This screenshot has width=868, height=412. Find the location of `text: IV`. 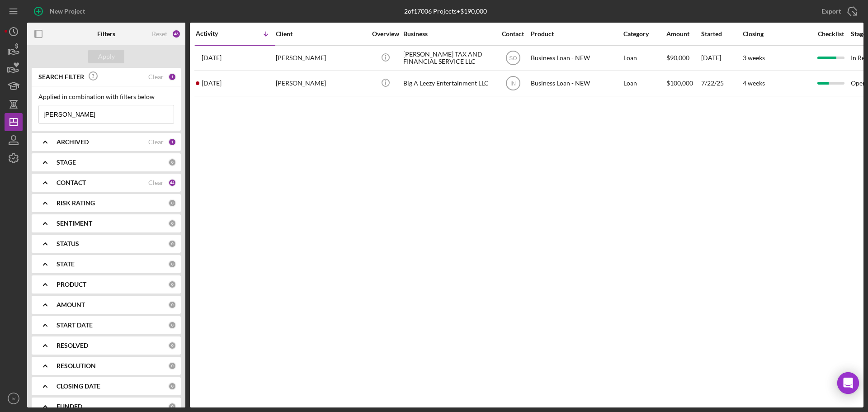

text: IV is located at coordinates (13, 398).